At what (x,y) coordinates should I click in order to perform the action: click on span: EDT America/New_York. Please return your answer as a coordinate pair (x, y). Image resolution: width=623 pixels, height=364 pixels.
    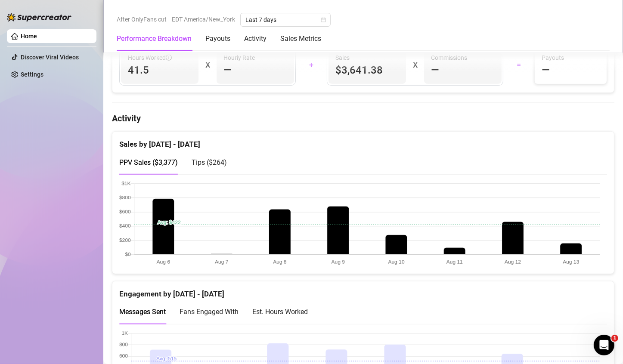
    Looking at the image, I should click on (203, 19).